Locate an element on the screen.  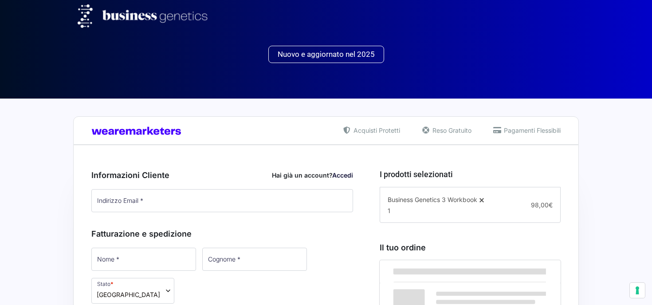
span: Nuovo e aggiornato nel 2025 is located at coordinates (326, 54).